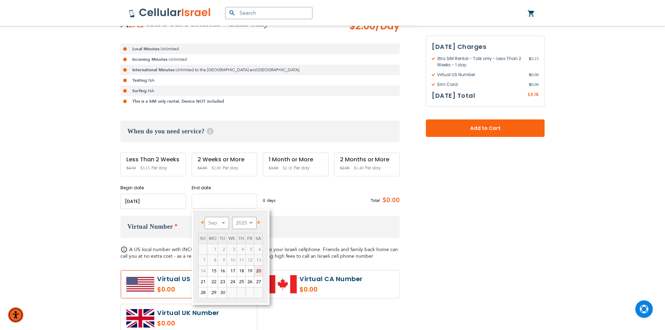  I want to click on div: Accessibility Menu, so click(16, 315).